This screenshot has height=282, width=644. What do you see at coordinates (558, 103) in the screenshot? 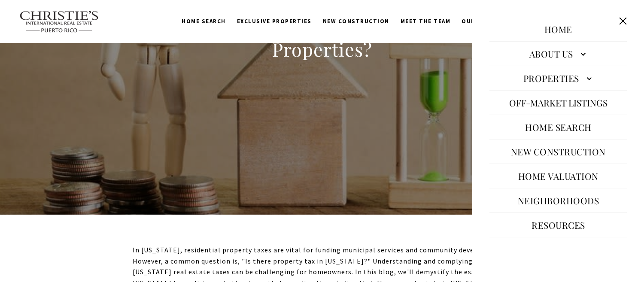
I see `button: Off-Market Listings` at bounding box center [558, 103].